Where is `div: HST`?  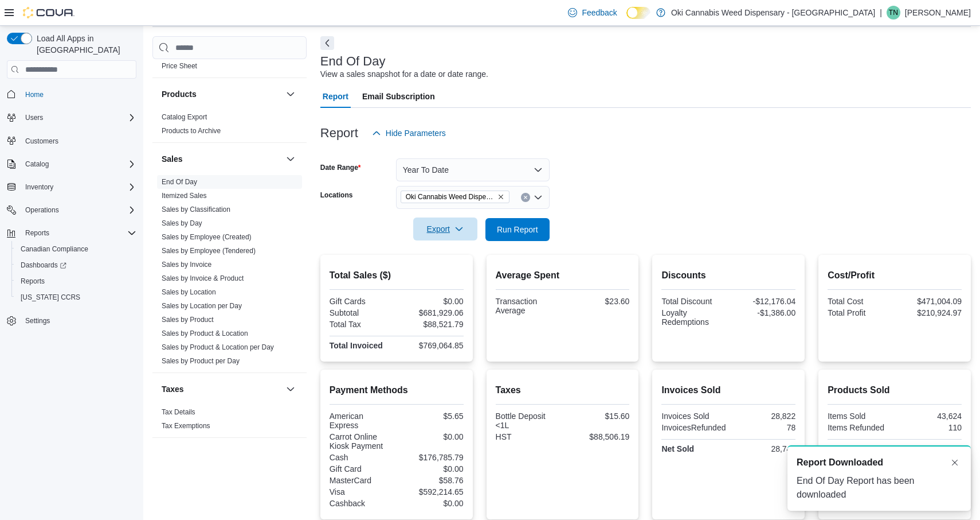
div: HST is located at coordinates (528, 437).